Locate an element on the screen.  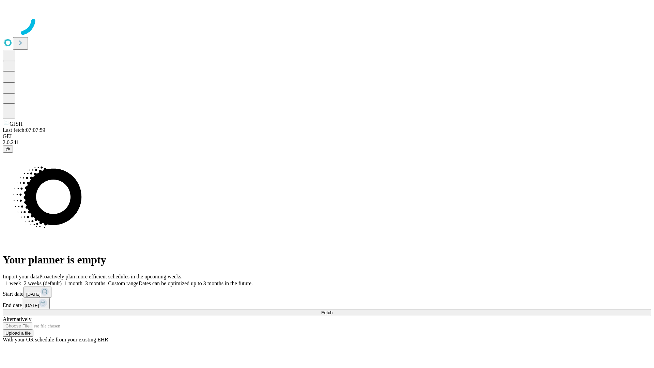
div: GEI is located at coordinates (327, 136).